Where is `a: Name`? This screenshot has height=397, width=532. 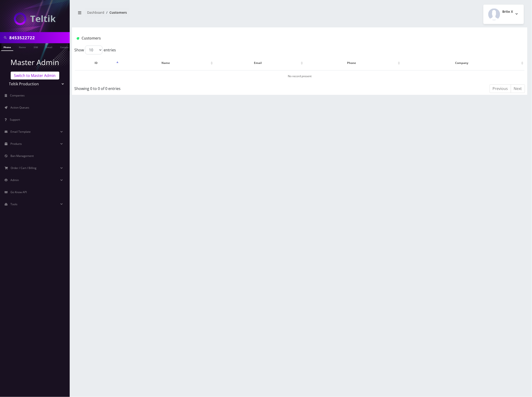
a: Name is located at coordinates (22, 47).